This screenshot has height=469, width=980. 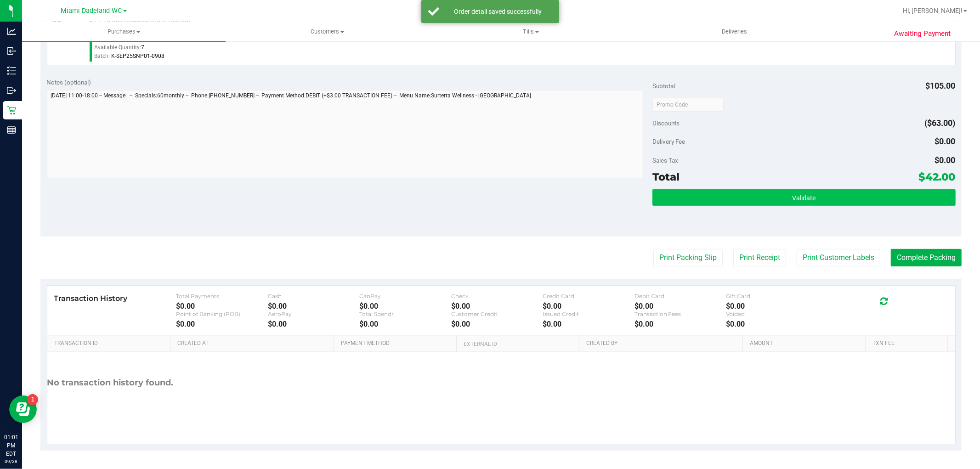 I want to click on a: Deliveries, so click(x=735, y=31).